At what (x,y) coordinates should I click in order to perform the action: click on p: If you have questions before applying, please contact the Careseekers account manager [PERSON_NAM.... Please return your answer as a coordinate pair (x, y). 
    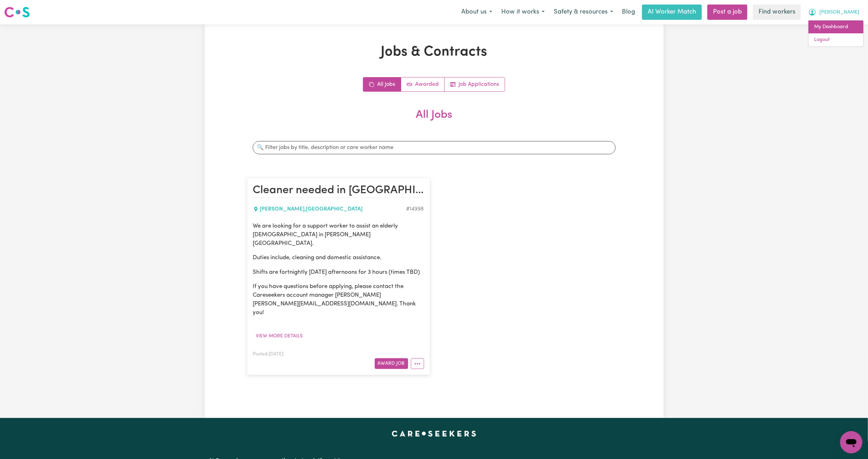
    Looking at the image, I should click on (338, 300).